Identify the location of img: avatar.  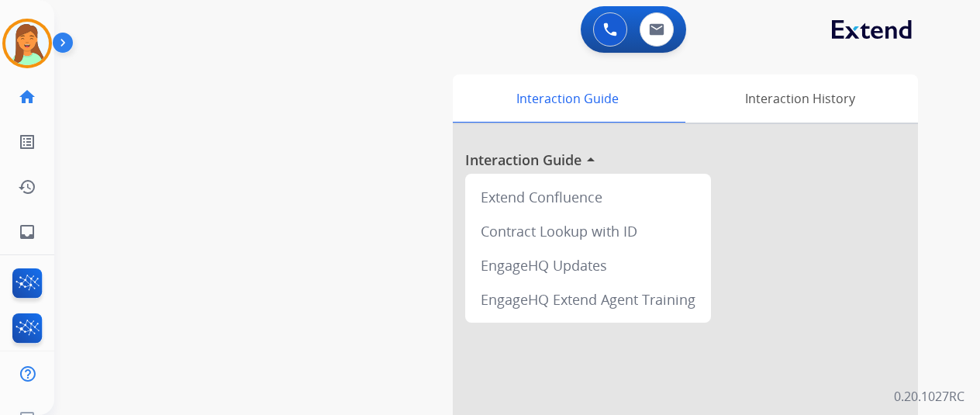
(27, 44).